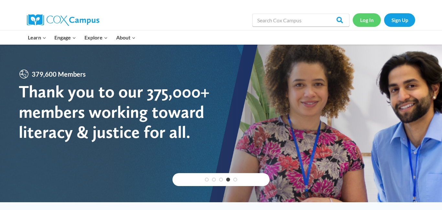  Describe the element at coordinates (207, 180) in the screenshot. I see `a: 1` at that location.